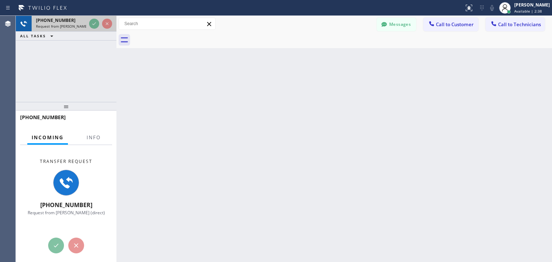 This screenshot has height=262, width=552. Describe the element at coordinates (66, 161) in the screenshot. I see `span: Transfer request` at that location.